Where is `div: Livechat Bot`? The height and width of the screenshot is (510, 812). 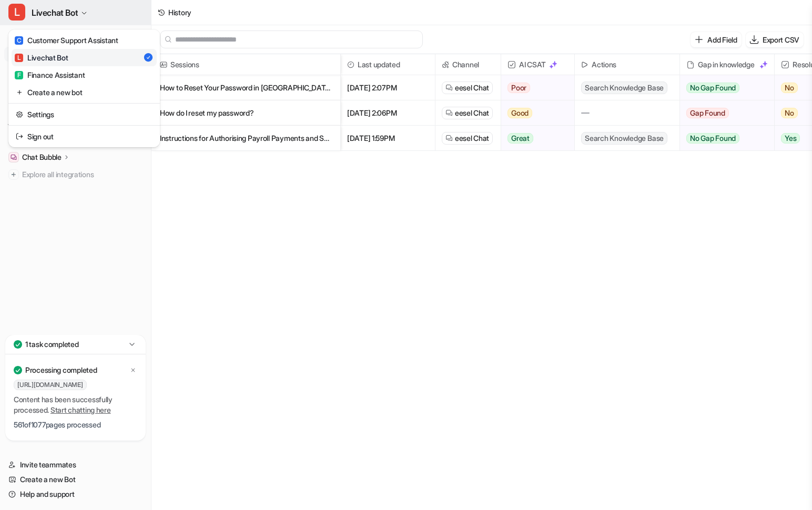
div: Livechat Bot is located at coordinates (42, 58).